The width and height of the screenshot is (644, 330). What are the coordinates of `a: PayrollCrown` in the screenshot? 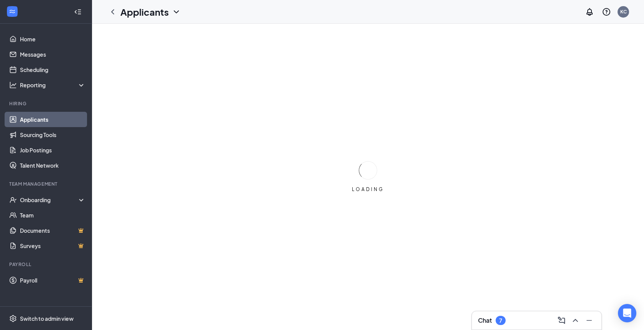 It's located at (52, 281).